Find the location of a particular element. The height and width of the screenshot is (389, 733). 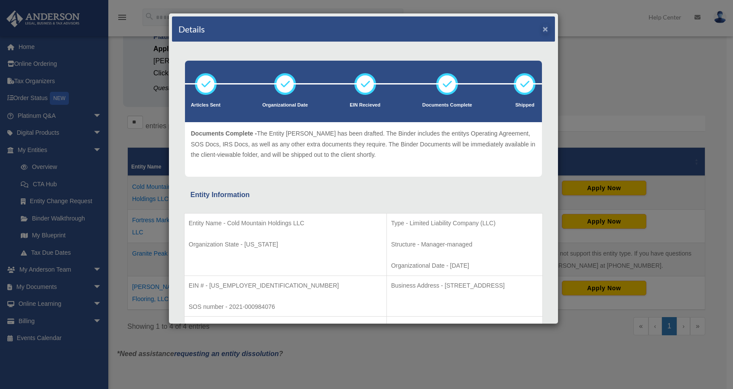

h4: Details is located at coordinates (191, 29).